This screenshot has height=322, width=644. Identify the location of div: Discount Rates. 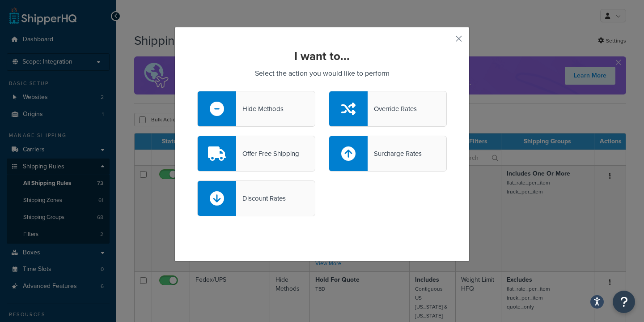
(261, 198).